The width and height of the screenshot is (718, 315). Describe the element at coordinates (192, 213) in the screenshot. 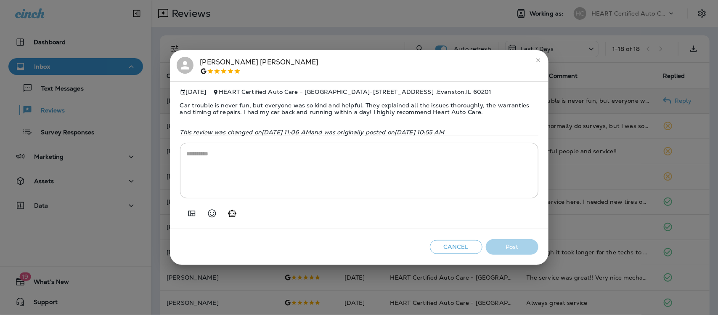

I see `button: Add in a premade template` at that location.